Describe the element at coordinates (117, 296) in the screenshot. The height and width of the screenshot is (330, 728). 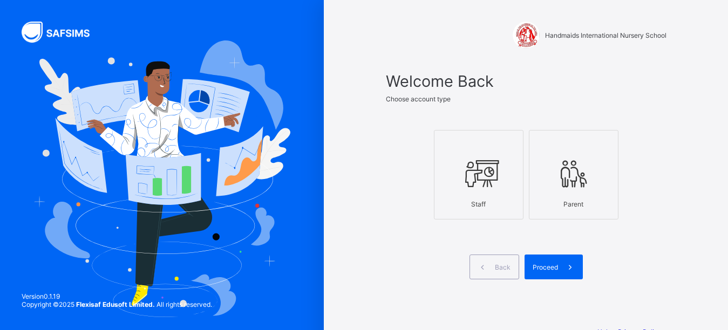
I see `span: Version 0.1.19` at that location.